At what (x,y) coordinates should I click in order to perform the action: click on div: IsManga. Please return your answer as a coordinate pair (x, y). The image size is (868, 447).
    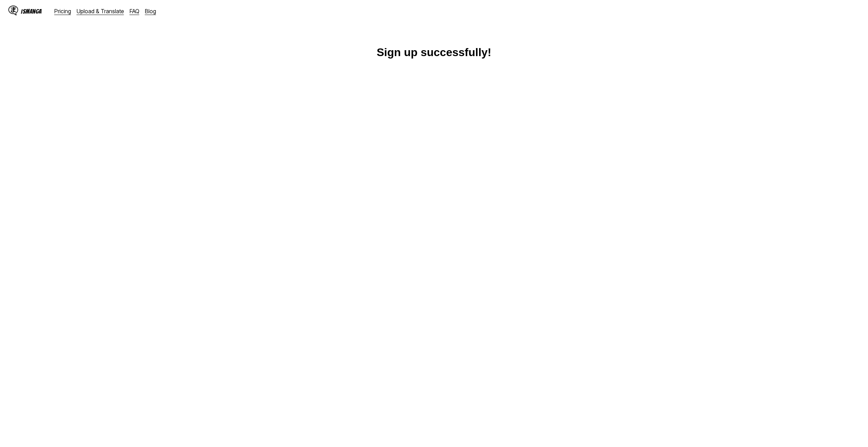
    Looking at the image, I should click on (32, 11).